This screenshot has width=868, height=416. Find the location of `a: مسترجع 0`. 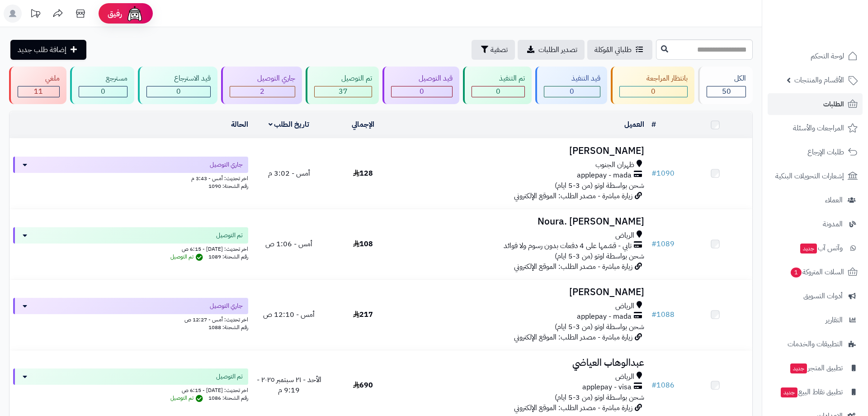

a: مسترجع 0 is located at coordinates (102, 85).